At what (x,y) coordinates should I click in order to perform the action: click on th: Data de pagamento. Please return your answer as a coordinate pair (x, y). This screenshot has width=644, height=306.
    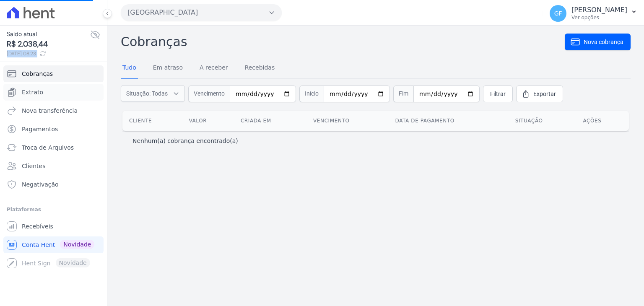
    Looking at the image, I should click on (449, 121).